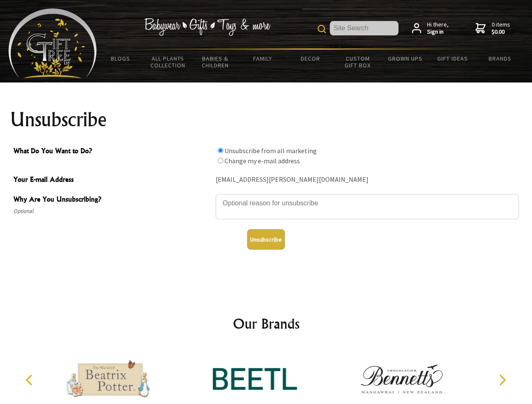  Describe the element at coordinates (168, 62) in the screenshot. I see `a: All Plants Collection` at that location.